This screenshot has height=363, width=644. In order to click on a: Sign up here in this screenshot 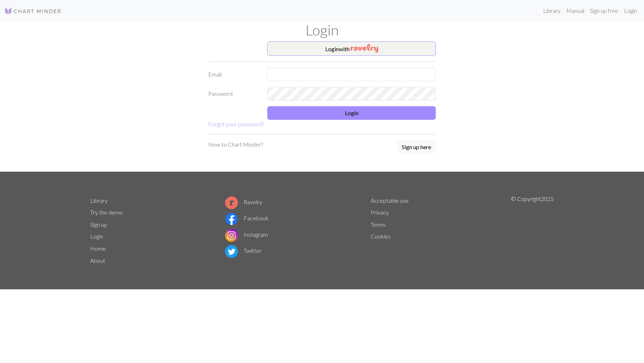, I will do `click(416, 147)`.